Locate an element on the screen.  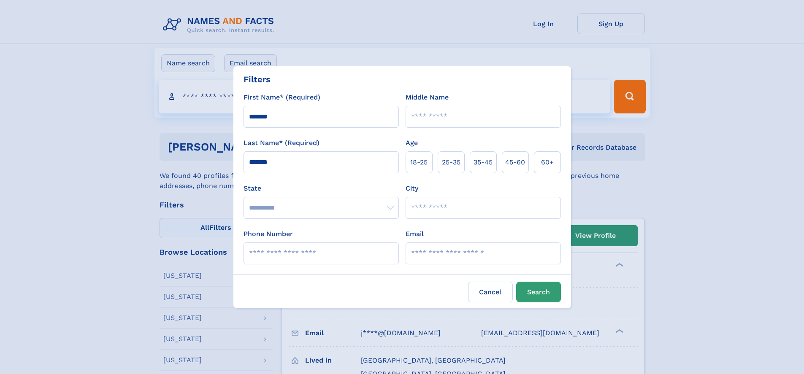
label: Email is located at coordinates (414, 234).